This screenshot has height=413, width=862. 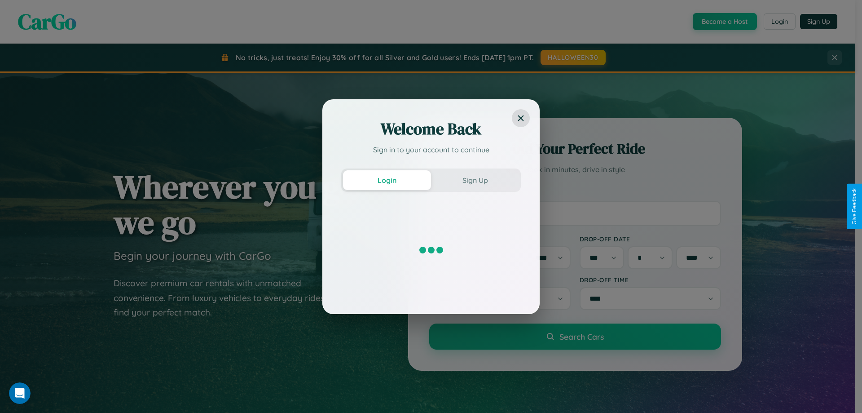 What do you see at coordinates (387, 180) in the screenshot?
I see `button: Login` at bounding box center [387, 180].